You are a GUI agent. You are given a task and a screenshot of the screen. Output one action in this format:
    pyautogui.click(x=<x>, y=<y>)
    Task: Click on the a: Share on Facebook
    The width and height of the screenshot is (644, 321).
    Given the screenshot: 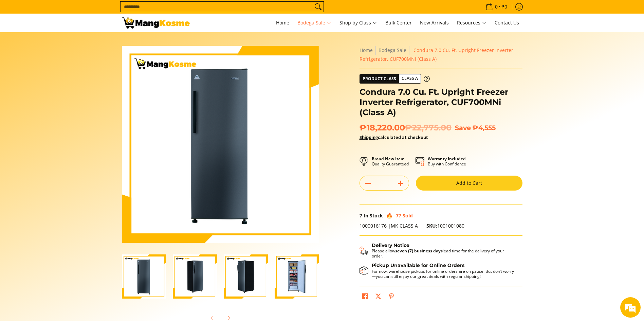 What is the action you would take?
    pyautogui.click(x=365, y=297)
    